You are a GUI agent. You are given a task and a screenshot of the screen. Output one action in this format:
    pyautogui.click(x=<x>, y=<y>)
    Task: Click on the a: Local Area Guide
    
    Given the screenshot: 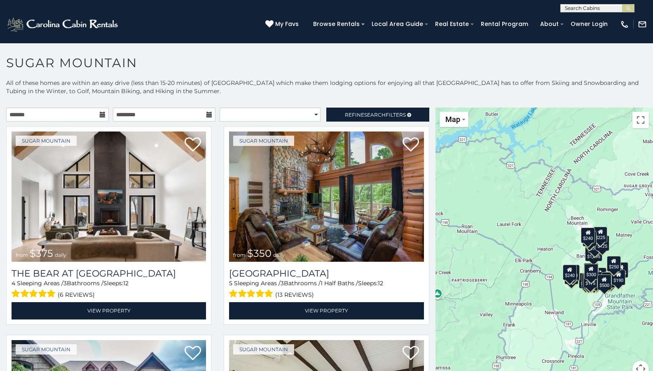 What is the action you would take?
    pyautogui.click(x=397, y=24)
    